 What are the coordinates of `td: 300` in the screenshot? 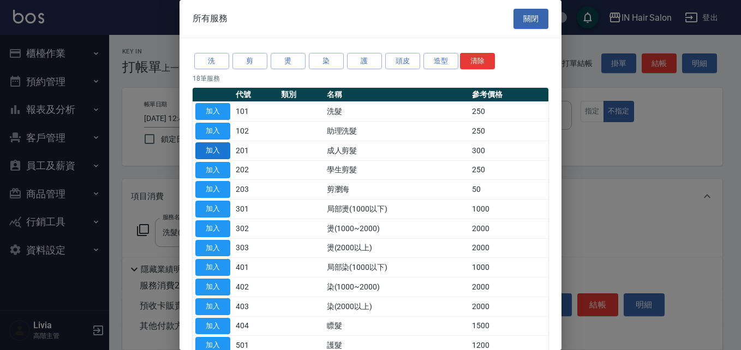 It's located at (508, 151).